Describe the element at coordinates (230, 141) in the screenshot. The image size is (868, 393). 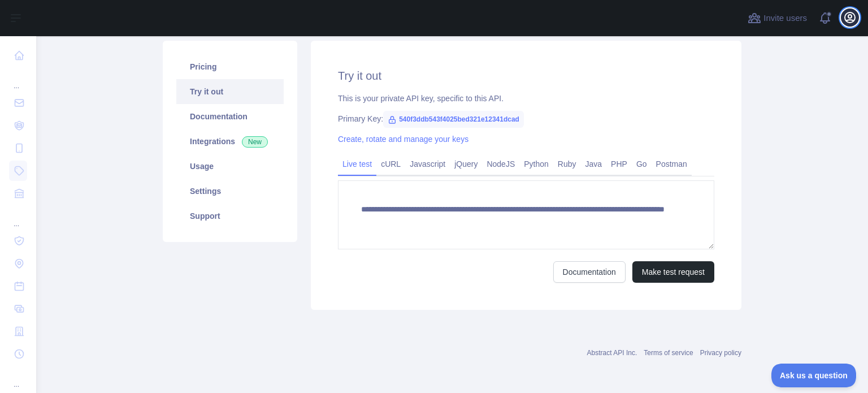
I see `a: Integrations New` at that location.